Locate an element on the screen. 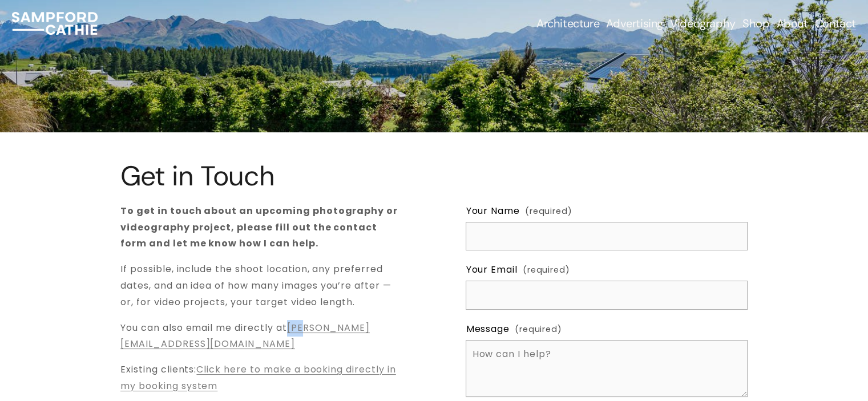  a: Click here to make a booking directly in my booking system is located at coordinates (258, 377).